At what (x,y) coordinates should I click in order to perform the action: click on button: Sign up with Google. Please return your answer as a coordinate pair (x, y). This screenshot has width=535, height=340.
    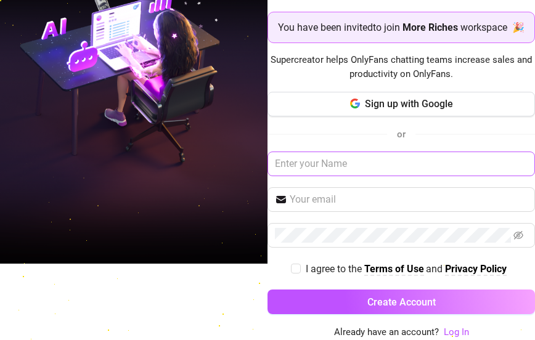
    Looking at the image, I should click on (401, 104).